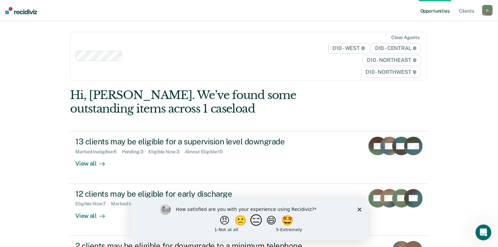 The width and height of the screenshot is (498, 247). I want to click on button: D, so click(488, 10).